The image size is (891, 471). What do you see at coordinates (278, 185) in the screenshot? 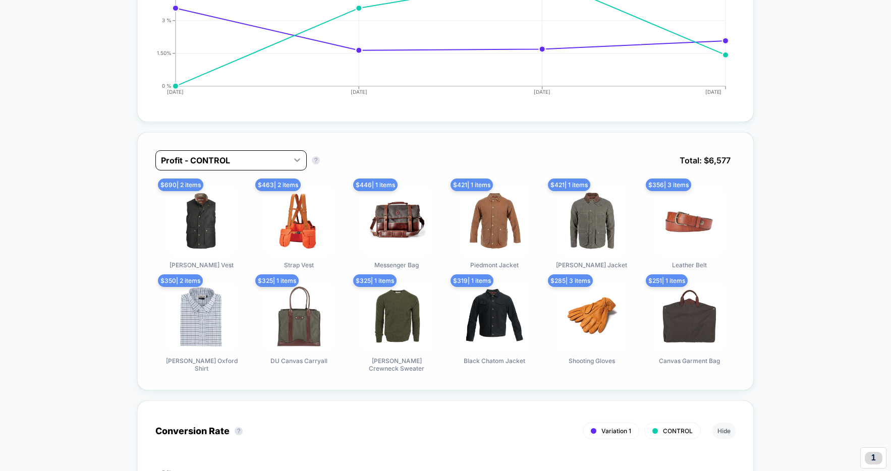
I see `span: $ 463 | 2 items` at bounding box center [278, 185].